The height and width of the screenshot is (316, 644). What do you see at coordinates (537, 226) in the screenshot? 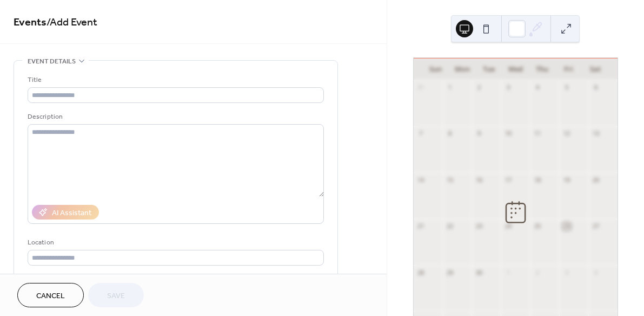
I see `div: 25` at bounding box center [537, 226].